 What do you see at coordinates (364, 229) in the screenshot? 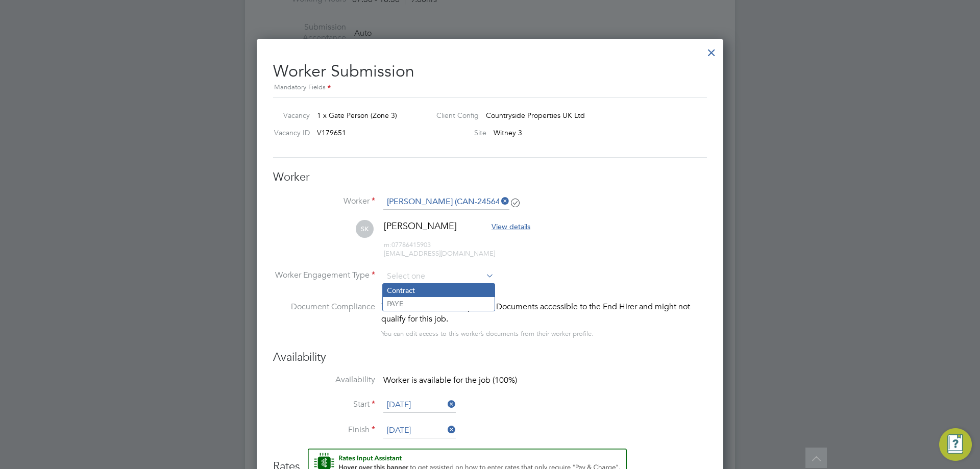
I see `span: SK` at bounding box center [364, 229].